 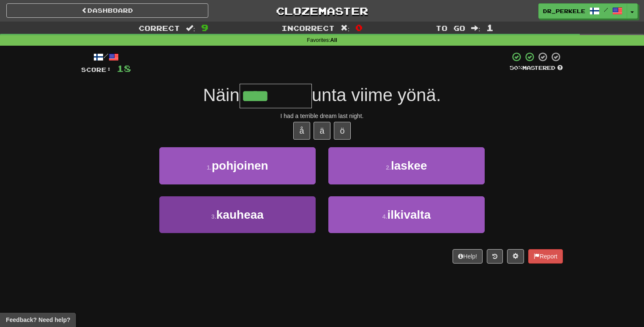 What do you see at coordinates (490, 28) in the screenshot?
I see `span: 1` at bounding box center [490, 28].